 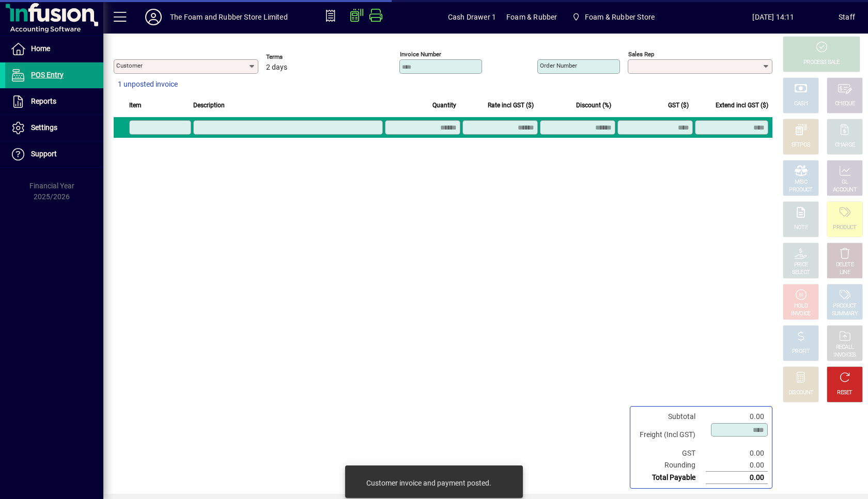 What do you see at coordinates (229, 17) in the screenshot?
I see `div: The Foam and Rubber Store Limited` at bounding box center [229, 17].